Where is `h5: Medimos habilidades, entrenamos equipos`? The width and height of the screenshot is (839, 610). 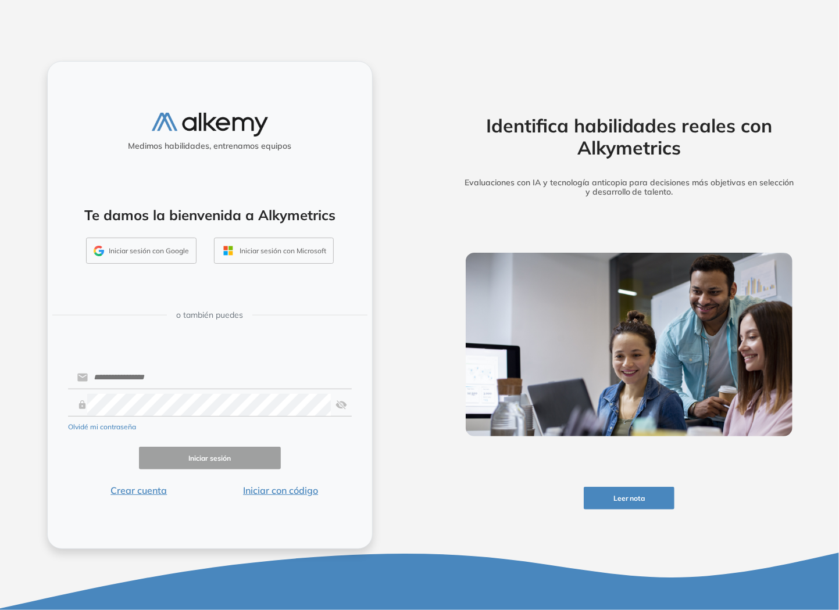
h5: Medimos habilidades, entrenamos equipos is located at coordinates (210, 146).